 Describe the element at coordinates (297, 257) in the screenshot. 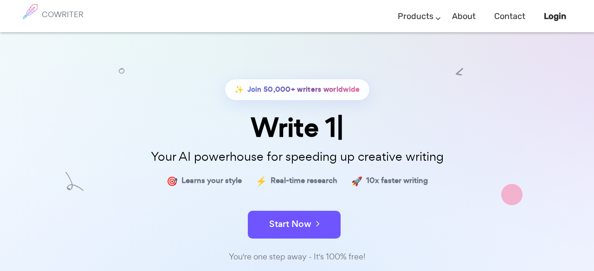

I see `div: You're one step away - It's 100% free!` at that location.